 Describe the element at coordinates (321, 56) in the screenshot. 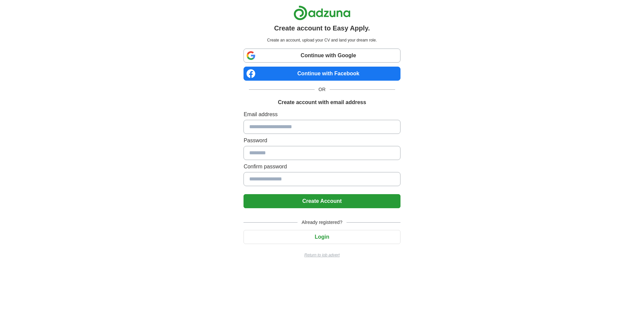

I see `a: Continue with Google` at that location.